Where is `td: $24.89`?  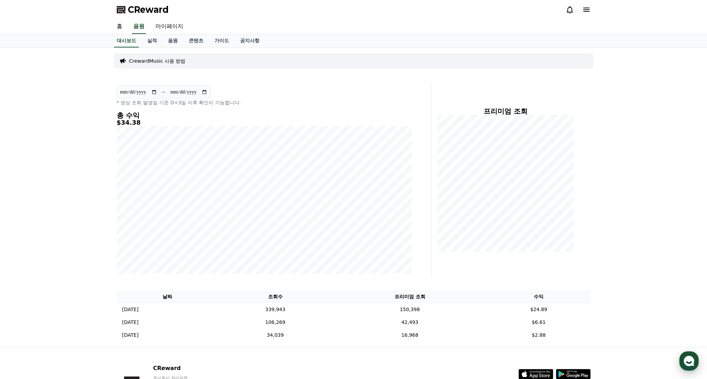
td: $24.89 is located at coordinates (538, 309).